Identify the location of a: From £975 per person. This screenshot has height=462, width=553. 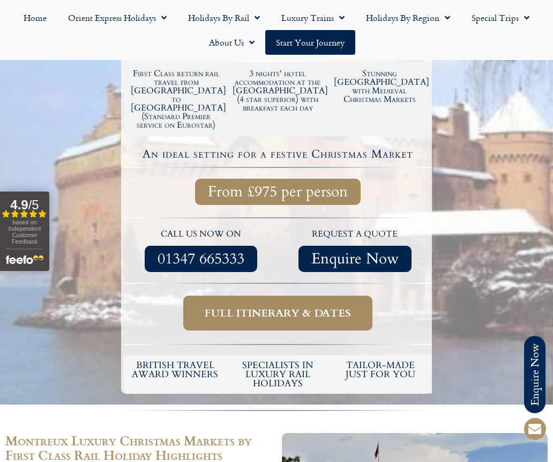
(278, 191).